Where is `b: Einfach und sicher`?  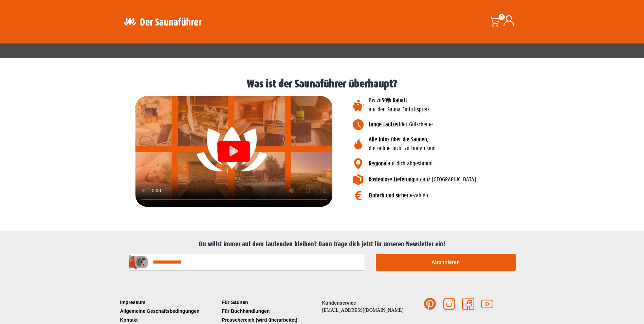
b: Einfach und sicher is located at coordinates (388, 195).